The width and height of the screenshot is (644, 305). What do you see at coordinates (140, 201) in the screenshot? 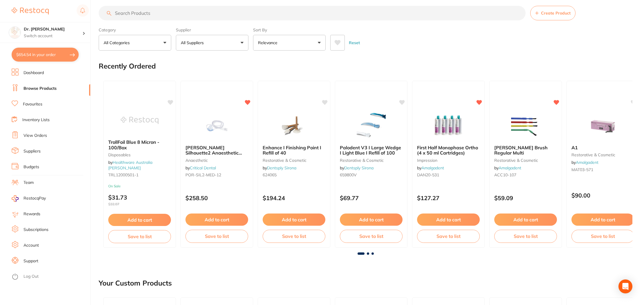
I see `p: $31.73` at bounding box center [140, 201].